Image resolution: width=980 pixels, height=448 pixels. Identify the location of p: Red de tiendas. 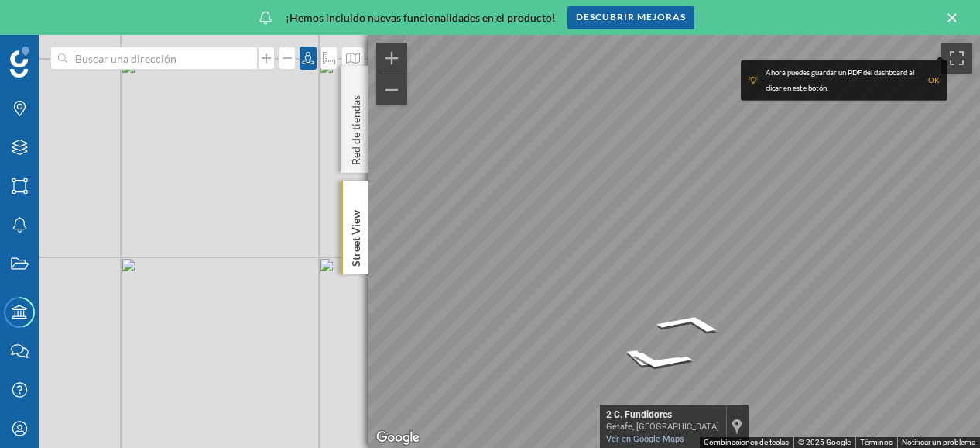
(357, 127).